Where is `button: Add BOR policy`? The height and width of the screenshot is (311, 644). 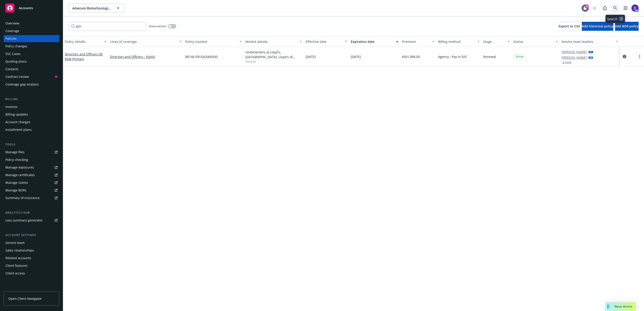
button: Add BOR policy is located at coordinates (627, 26).